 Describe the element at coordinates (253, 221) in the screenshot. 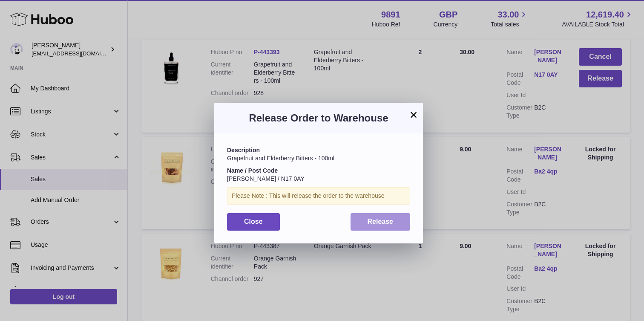

I see `span: Close` at that location.